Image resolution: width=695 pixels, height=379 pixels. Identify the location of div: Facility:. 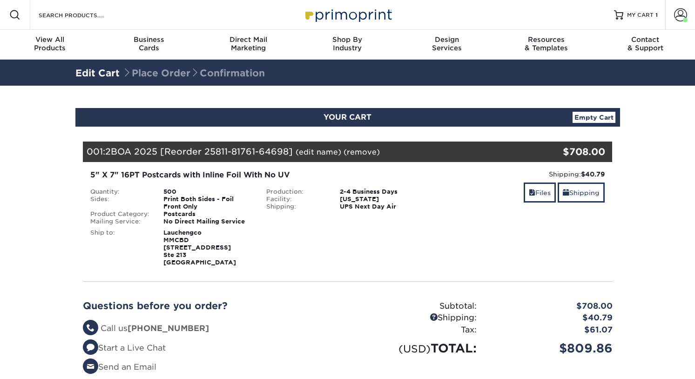
(296, 199).